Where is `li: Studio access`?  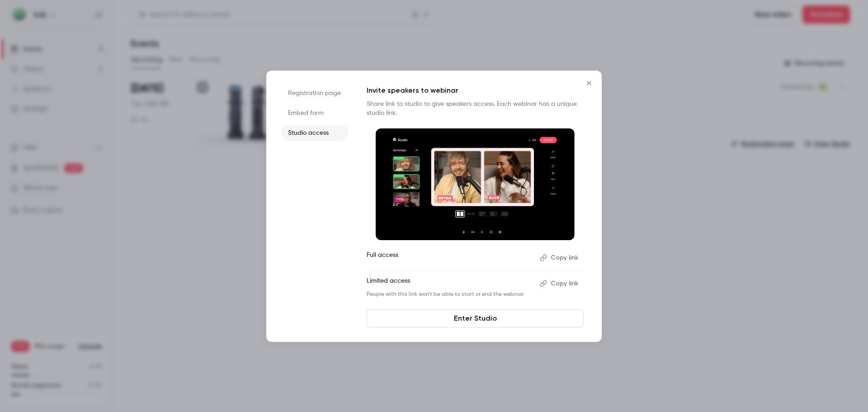
li: Studio access is located at coordinates (315, 133).